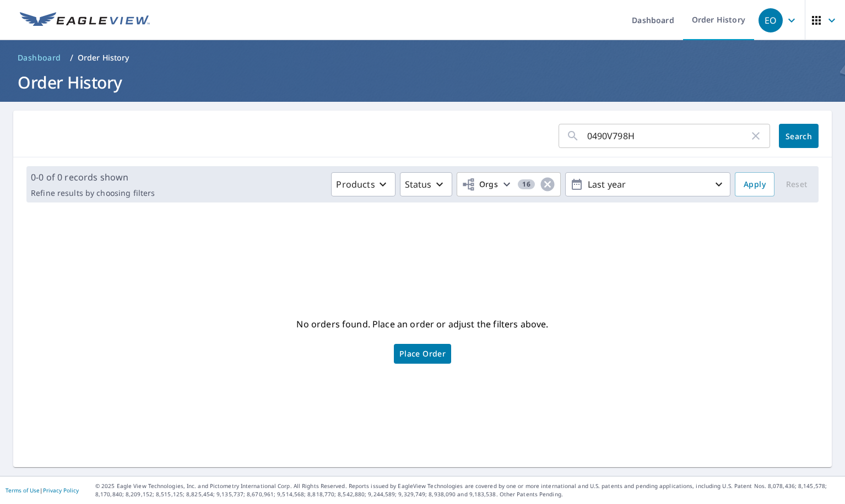 The height and width of the screenshot is (504, 845). I want to click on div: EO, so click(771, 20).